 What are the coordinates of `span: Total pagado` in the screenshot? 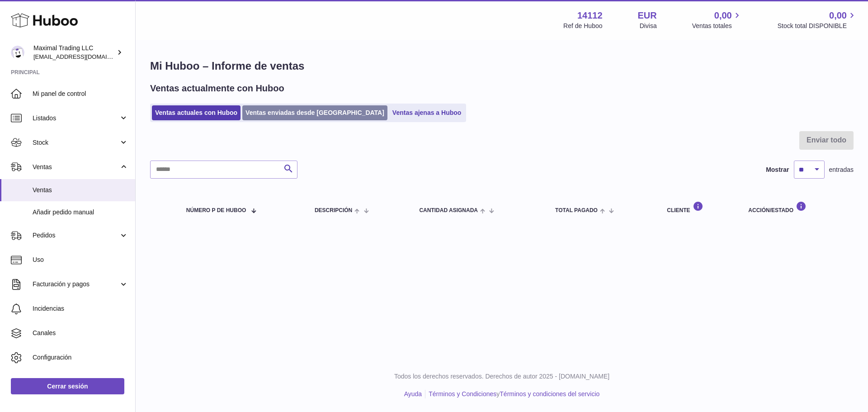 It's located at (577, 210).